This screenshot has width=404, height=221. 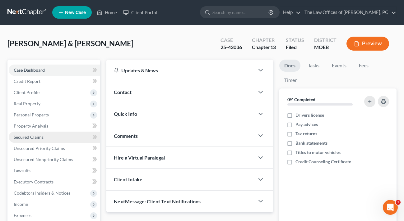 What do you see at coordinates (290, 80) in the screenshot?
I see `a: Timer` at bounding box center [290, 80].